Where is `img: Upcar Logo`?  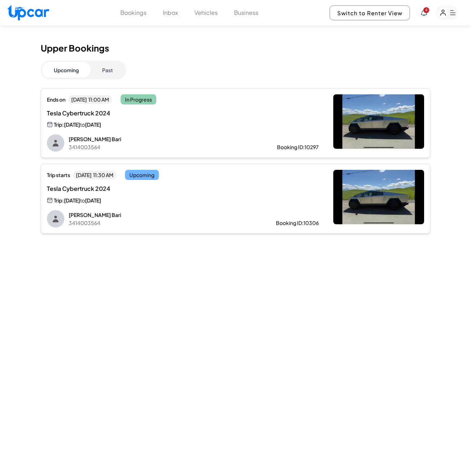 img: Upcar Logo is located at coordinates (28, 12).